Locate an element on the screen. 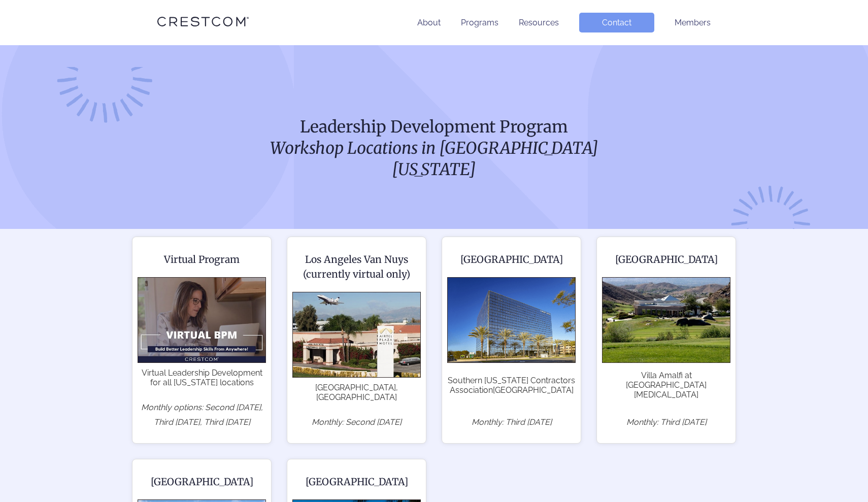 The image size is (868, 502). a: About is located at coordinates (429, 23).